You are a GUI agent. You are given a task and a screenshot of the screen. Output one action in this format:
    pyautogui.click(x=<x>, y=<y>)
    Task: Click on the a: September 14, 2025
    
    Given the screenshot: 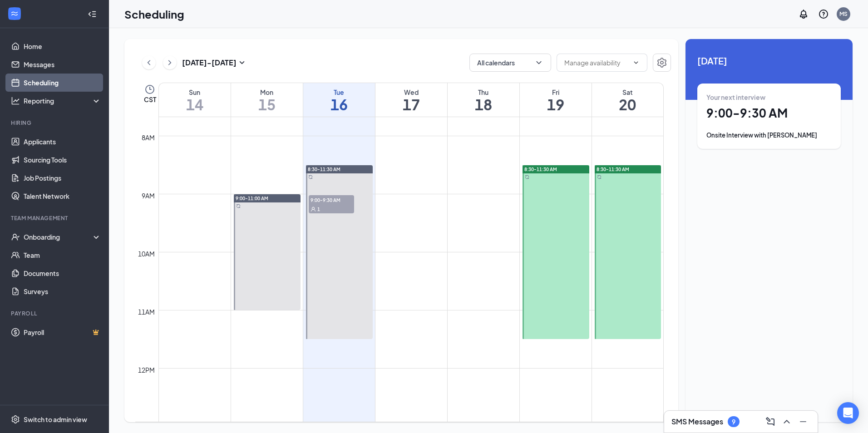 What is the action you would take?
    pyautogui.click(x=195, y=100)
    